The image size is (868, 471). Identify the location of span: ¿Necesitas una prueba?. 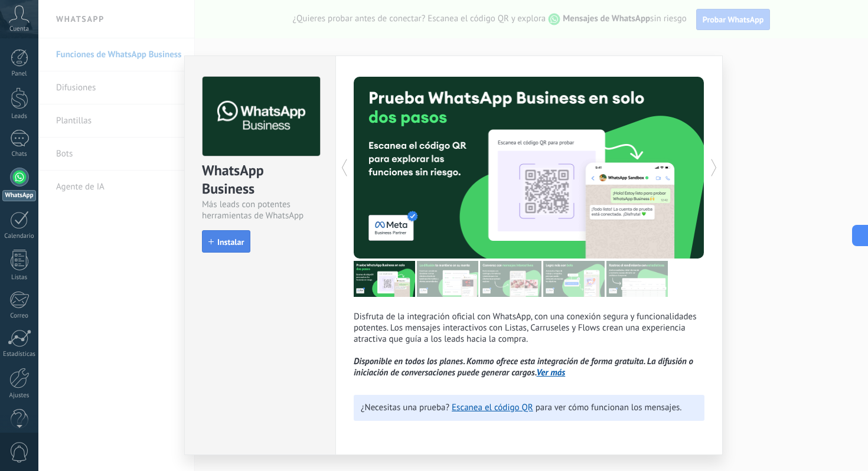
(405, 407).